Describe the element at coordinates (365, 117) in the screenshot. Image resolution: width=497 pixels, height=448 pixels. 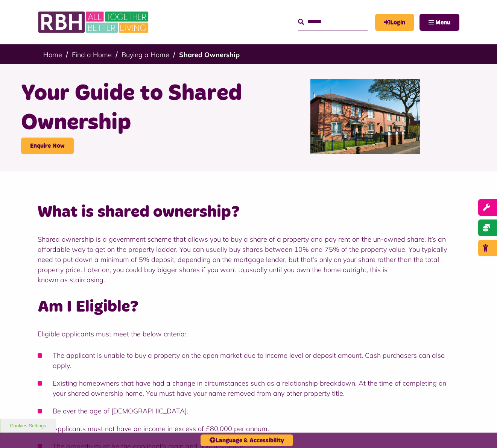
I see `img: Belton Avenue` at that location.